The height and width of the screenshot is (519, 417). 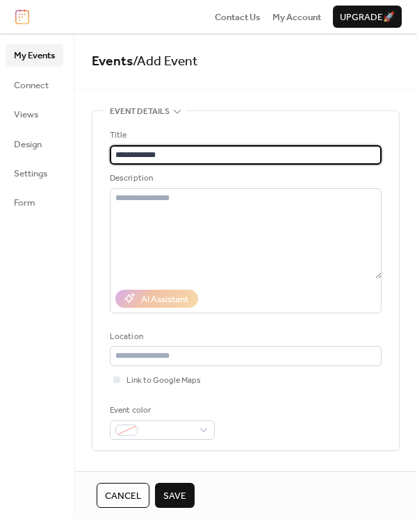 I want to click on span: My Events, so click(x=34, y=56).